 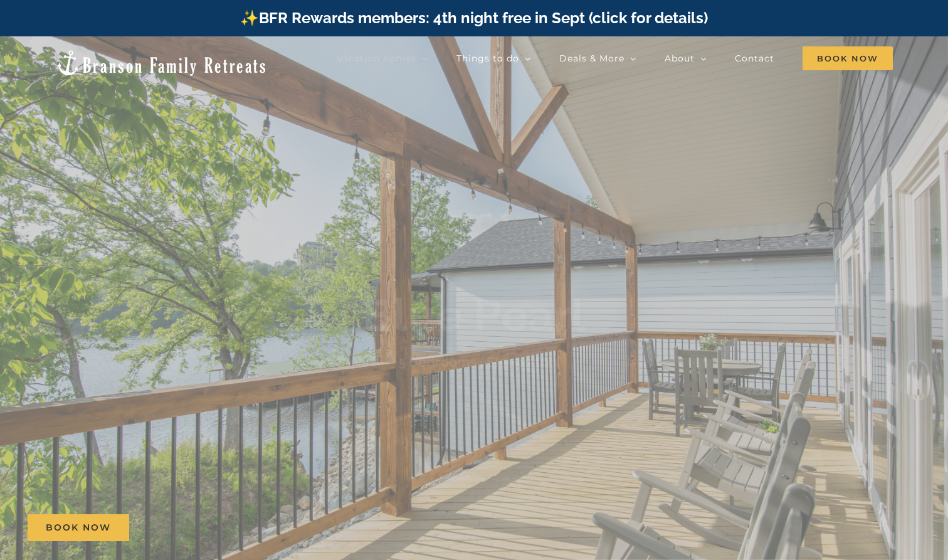 What do you see at coordinates (493, 58) in the screenshot?
I see `a: Things to do` at bounding box center [493, 58].